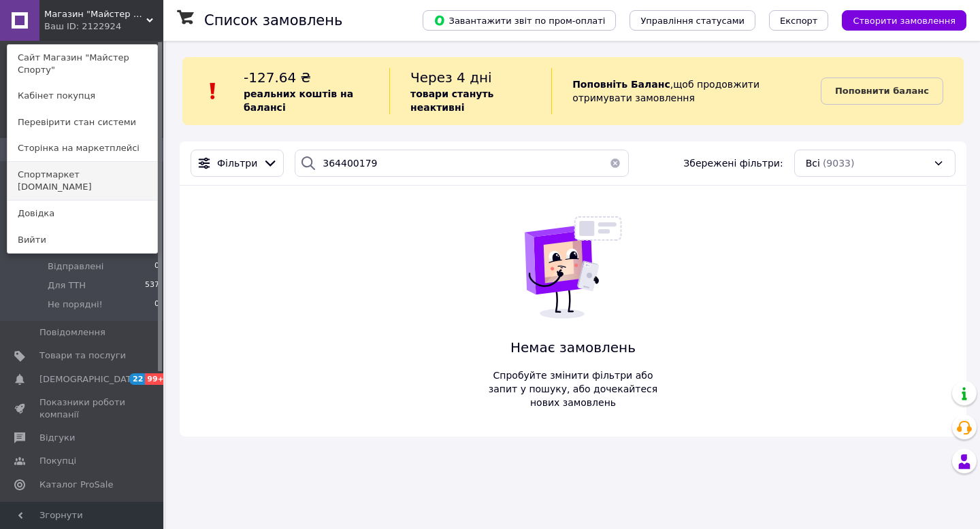 This screenshot has height=529, width=980. Describe the element at coordinates (155, 379) in the screenshot. I see `span: 99+` at that location.